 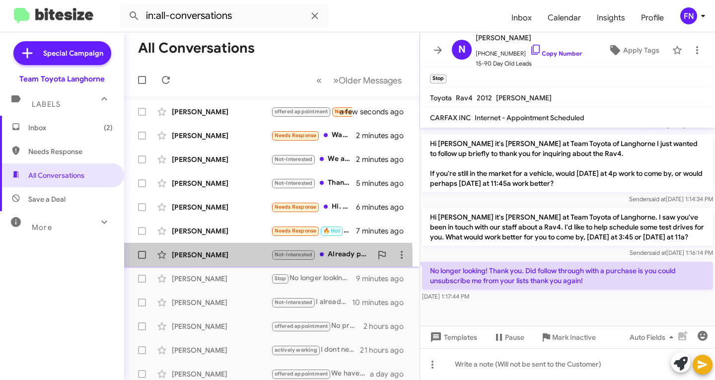 What do you see at coordinates (688, 16) in the screenshot?
I see `div: FN` at bounding box center [688, 16].